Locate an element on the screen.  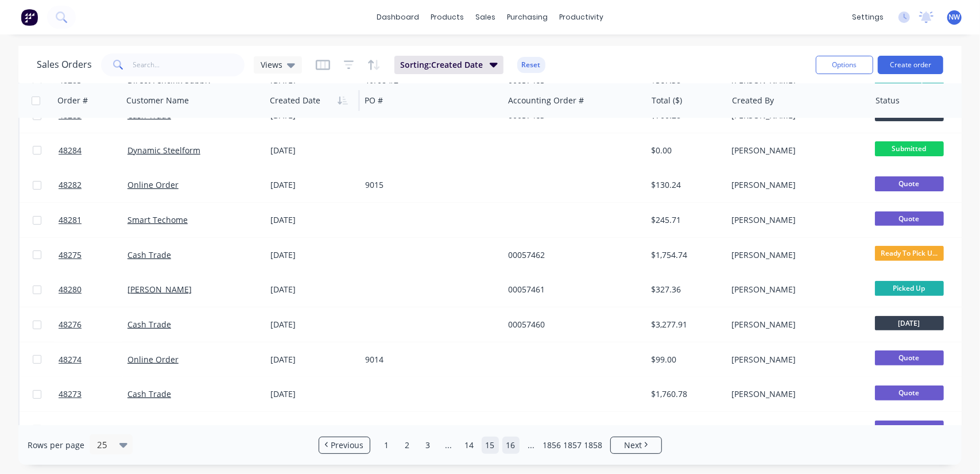
img: Factory is located at coordinates (30, 18).